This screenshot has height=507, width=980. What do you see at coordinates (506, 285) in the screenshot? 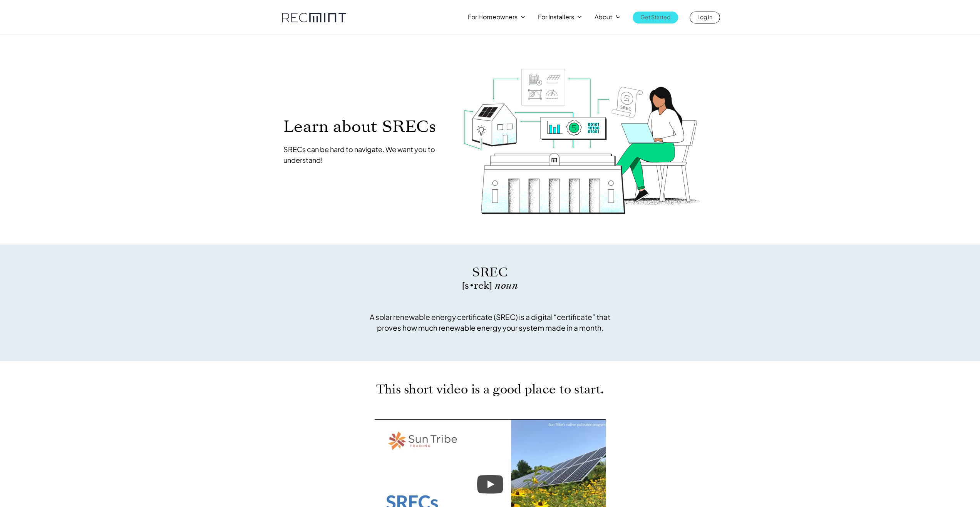
I see `span: noun` at bounding box center [506, 285].